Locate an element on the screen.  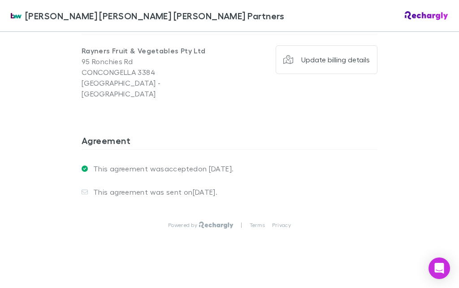
p: Terms is located at coordinates (257, 225).